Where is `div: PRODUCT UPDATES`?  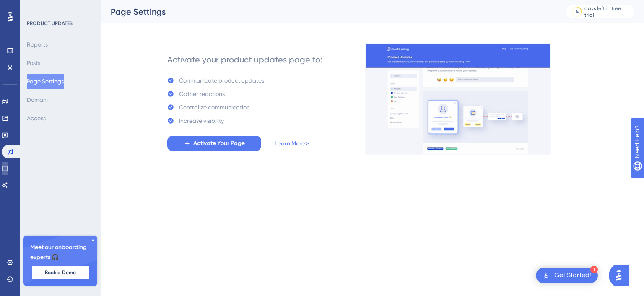
div: PRODUCT UPDATES is located at coordinates (49, 23).